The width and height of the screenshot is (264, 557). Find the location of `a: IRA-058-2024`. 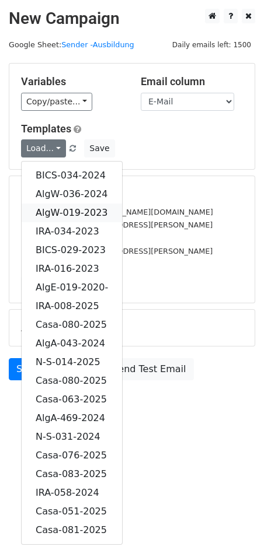

a: IRA-058-2024 is located at coordinates (72, 493).